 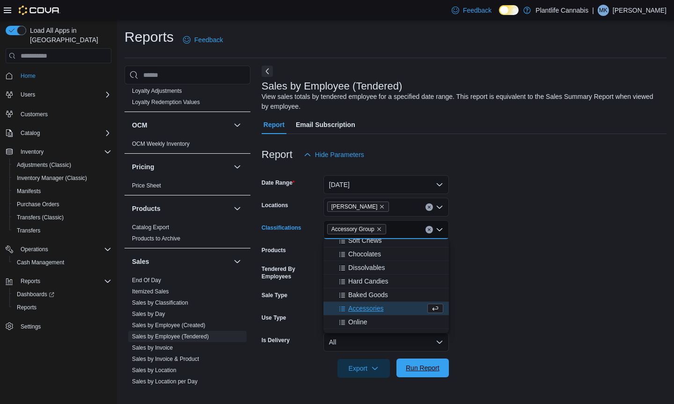 What do you see at coordinates (62, 204) in the screenshot?
I see `button: Purchase Orders` at bounding box center [62, 204].